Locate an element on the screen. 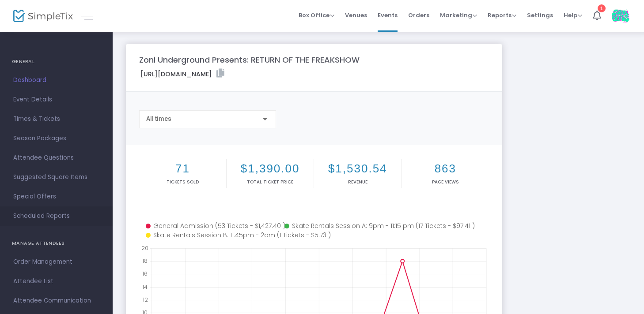 This screenshot has width=644, height=314. span: Reports is located at coordinates (502, 15).